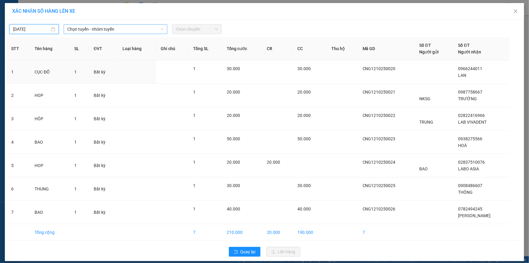 This screenshot has width=529, height=263. I want to click on th: CR, so click(277, 49).